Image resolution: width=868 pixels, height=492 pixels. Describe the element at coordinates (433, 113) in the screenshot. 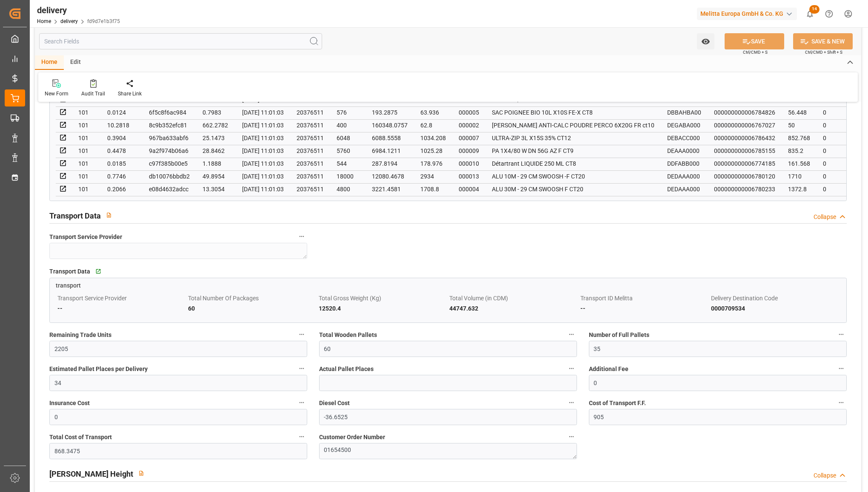

I see `div: 63.936` at that location.